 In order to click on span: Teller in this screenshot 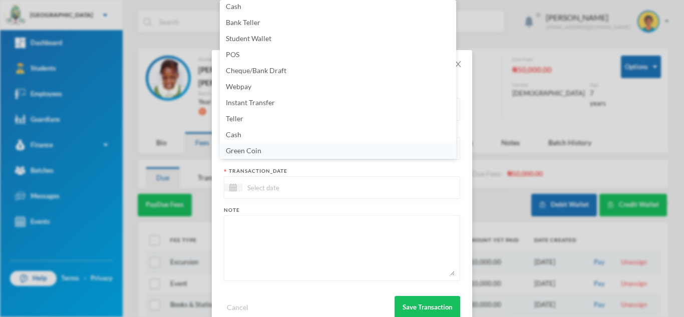, I will do `click(234, 118)`.